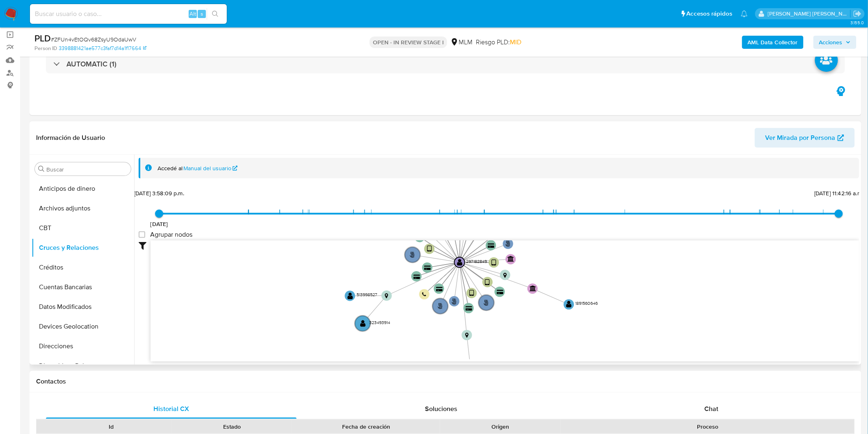 This screenshot has height=434, width=868. Describe the element at coordinates (366, 427) in the screenshot. I see `div: Fecha de creación` at that location.